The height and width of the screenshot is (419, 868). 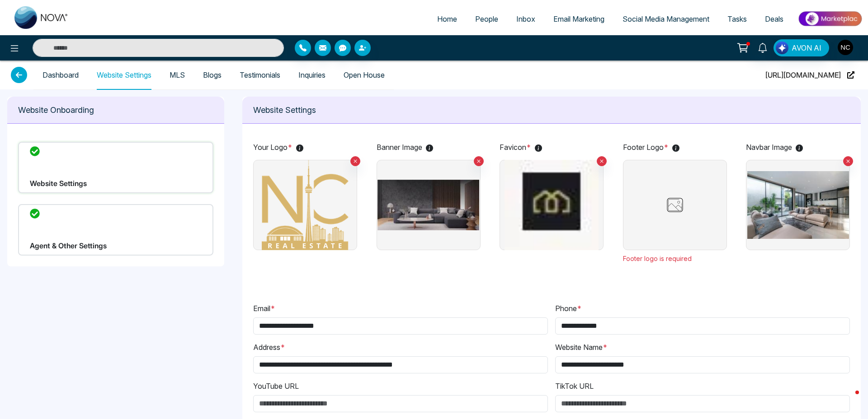 I want to click on a: Deals, so click(x=774, y=19).